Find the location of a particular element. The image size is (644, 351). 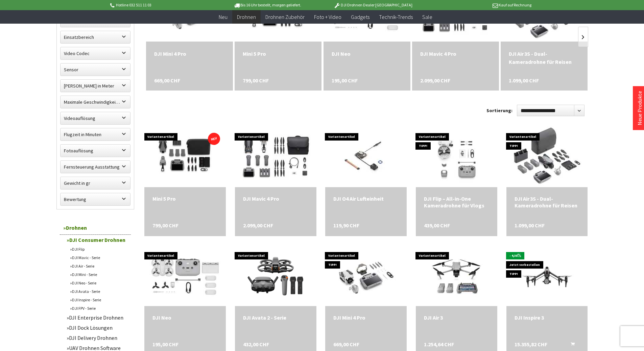

img: Mini 5 Pro is located at coordinates (185, 157).